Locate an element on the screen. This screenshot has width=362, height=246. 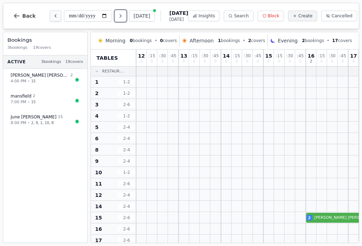
span: Tables is located at coordinates (107, 58).